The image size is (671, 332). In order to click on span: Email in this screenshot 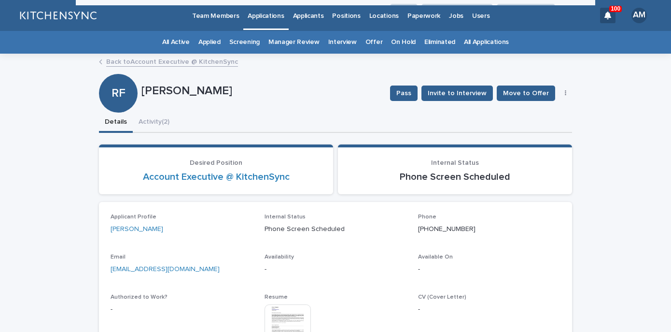, I will do `click(118, 257)`.